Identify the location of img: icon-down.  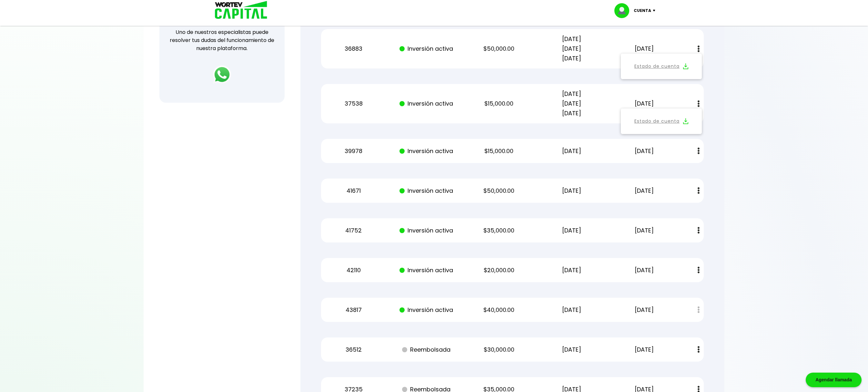
(655, 11).